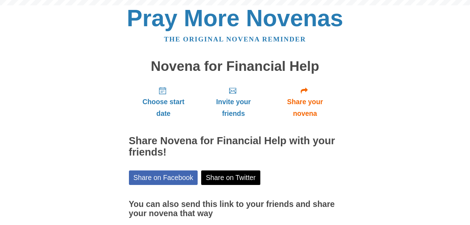  What do you see at coordinates (233, 108) in the screenshot?
I see `span: Invite your friends` at bounding box center [233, 108].